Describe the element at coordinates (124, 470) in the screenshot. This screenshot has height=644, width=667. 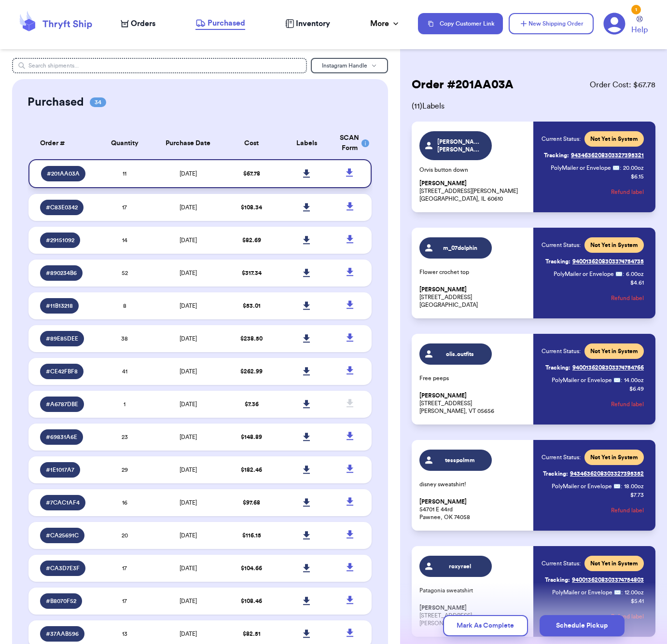
I see `span: 29` at that location.